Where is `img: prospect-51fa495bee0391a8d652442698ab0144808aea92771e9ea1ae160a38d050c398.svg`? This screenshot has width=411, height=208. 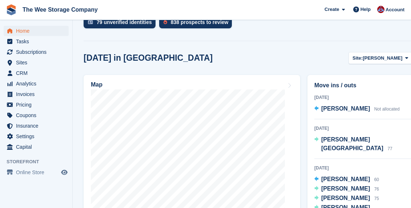
img: prospect-51fa495bee0391a8d652442698ab0144808aea92771e9ea1ae160a38d050c398.svg is located at coordinates (165, 22).